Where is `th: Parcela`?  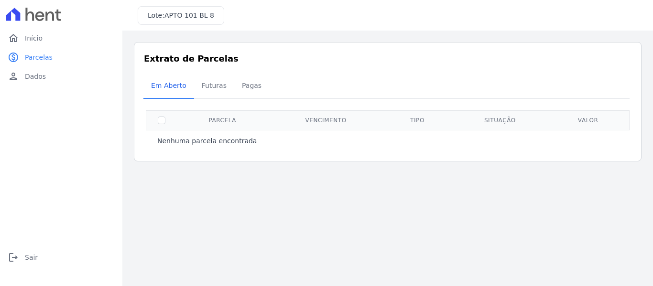
th: Parcela is located at coordinates (222, 120).